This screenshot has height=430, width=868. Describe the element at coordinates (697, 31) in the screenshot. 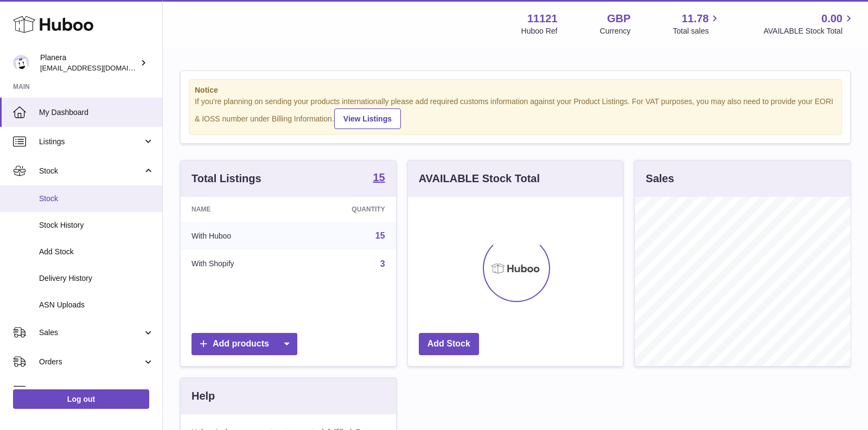

I see `span: Total sales` at that location.